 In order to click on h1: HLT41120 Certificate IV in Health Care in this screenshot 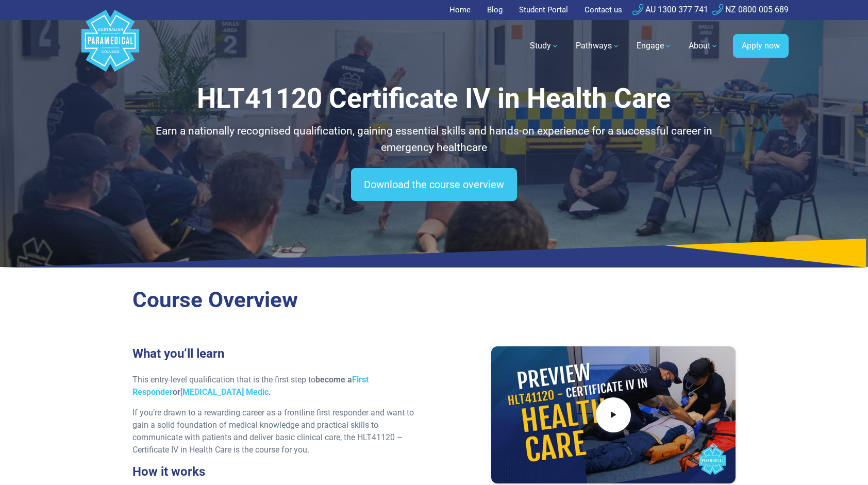, I will do `click(434, 98)`.